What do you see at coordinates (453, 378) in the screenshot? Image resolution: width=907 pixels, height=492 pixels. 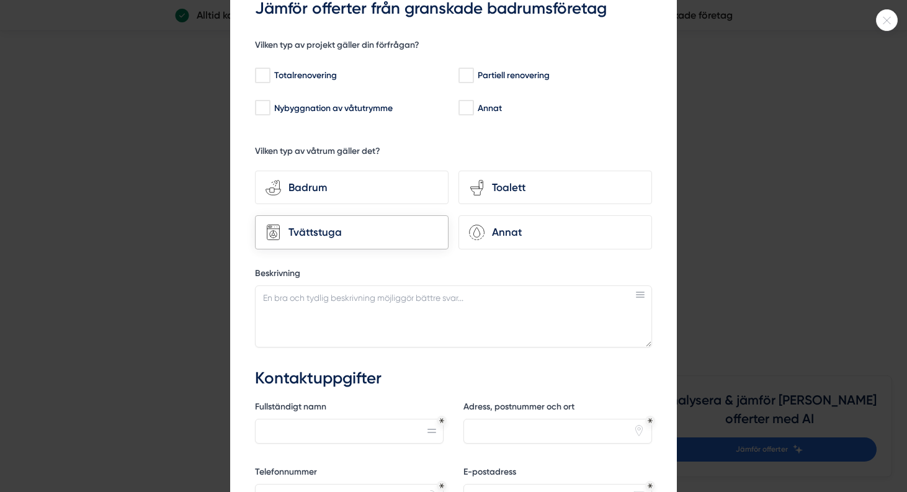 I see `h3: Kontaktuppgifter` at bounding box center [453, 378].